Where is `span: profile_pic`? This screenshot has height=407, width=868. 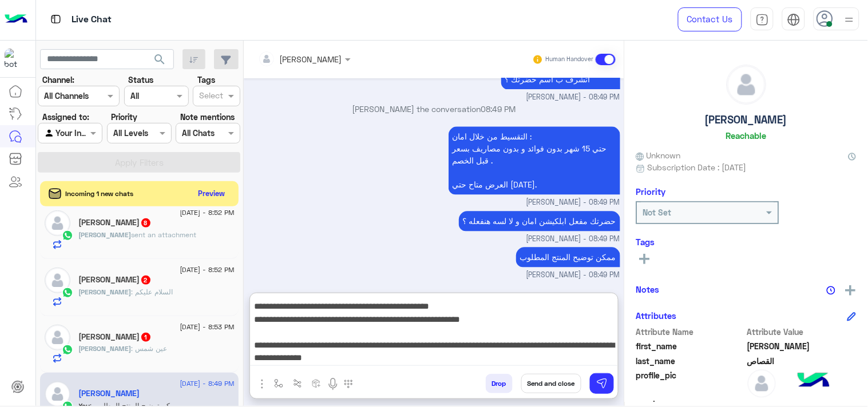 span: profile_pic is located at coordinates (690, 382).